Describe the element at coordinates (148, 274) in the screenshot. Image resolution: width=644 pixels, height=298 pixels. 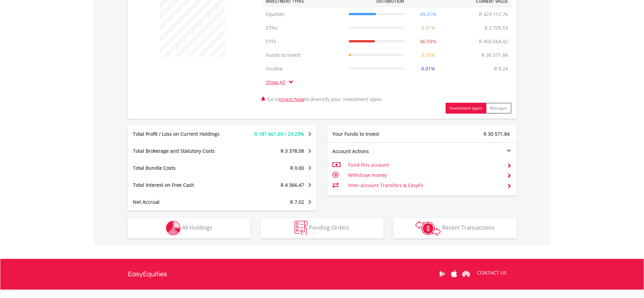
I see `a: EasyEquities` at that location.